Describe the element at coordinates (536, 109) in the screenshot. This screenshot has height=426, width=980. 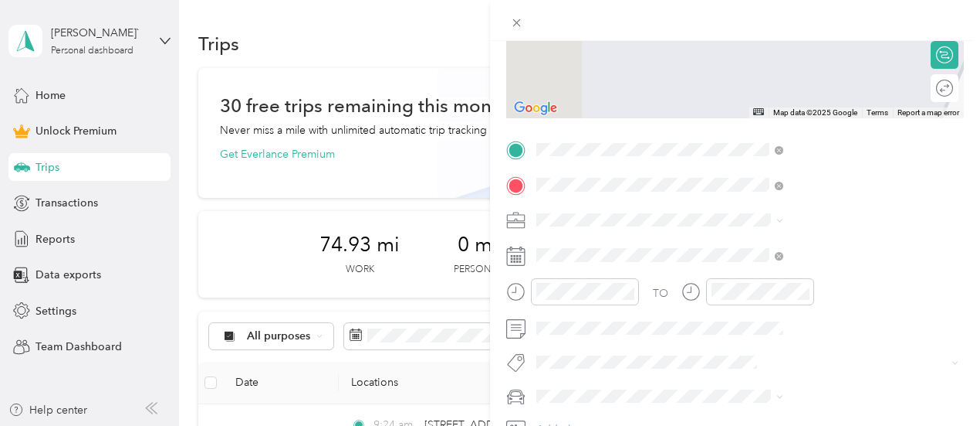
I see `img: Google` at that location.